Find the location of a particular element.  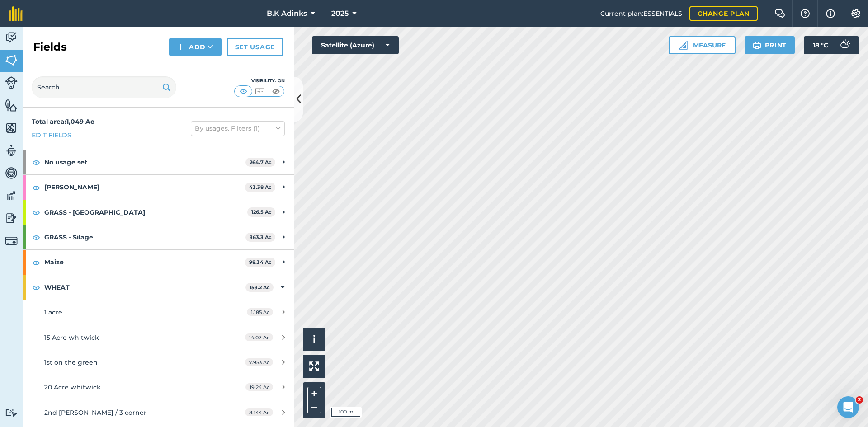

img: Ruler icon is located at coordinates (683, 45).